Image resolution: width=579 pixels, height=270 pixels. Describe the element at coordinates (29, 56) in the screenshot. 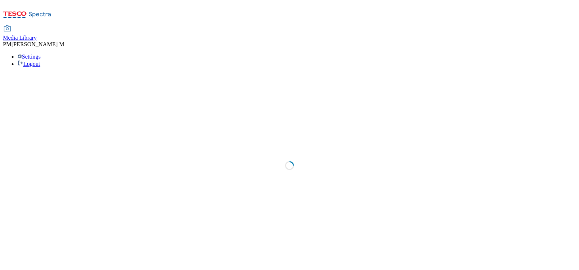

I see `a: Settings` at that location.